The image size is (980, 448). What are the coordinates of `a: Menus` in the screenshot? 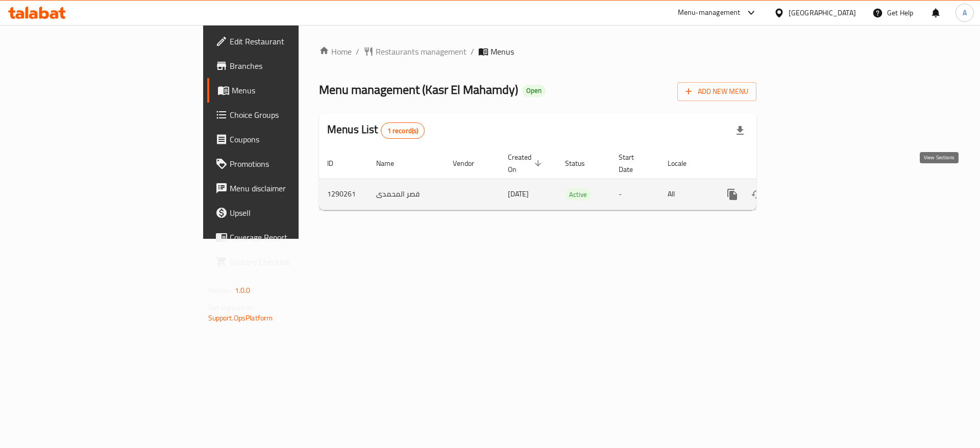 It's located at (287, 90).